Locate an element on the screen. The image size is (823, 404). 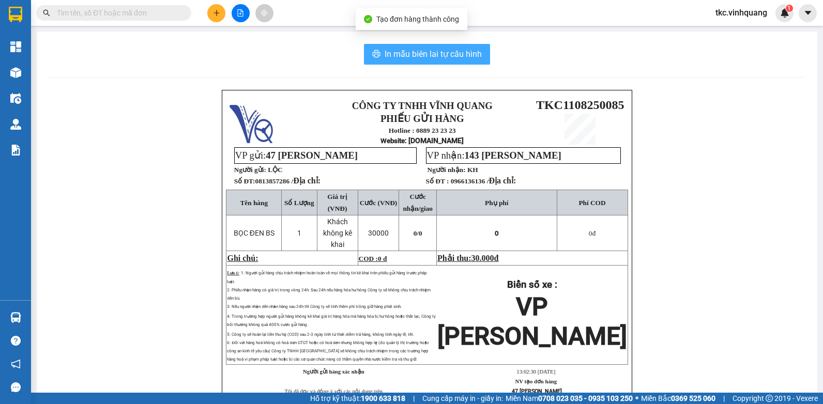
span: LỘC is located at coordinates (275, 170).